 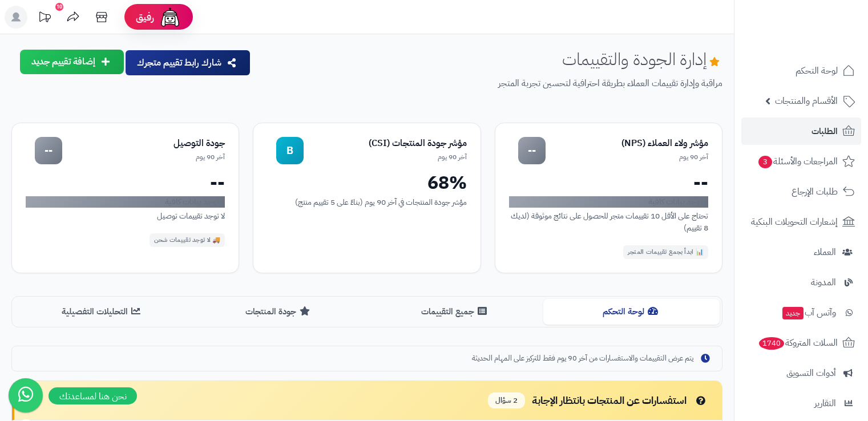 I want to click on a: التقارير, so click(x=801, y=403).